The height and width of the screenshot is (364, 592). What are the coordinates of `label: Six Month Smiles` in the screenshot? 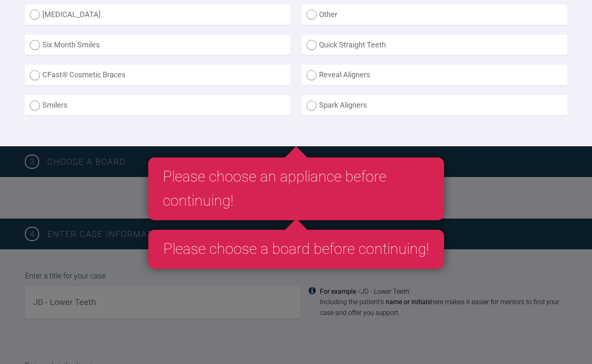 It's located at (158, 45).